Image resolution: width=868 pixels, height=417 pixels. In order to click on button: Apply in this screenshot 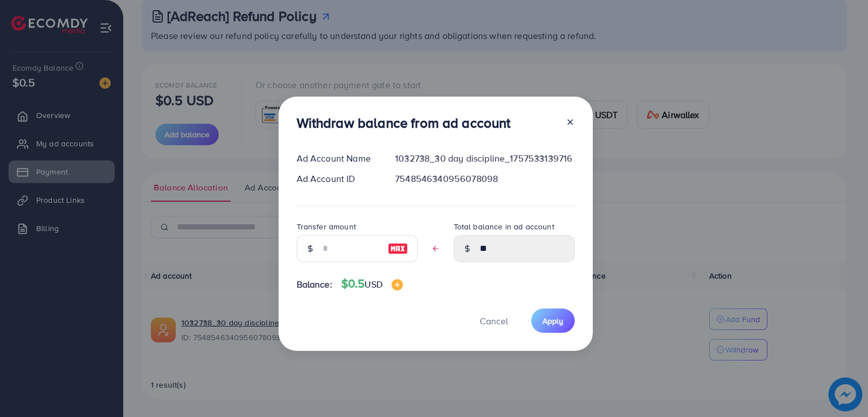, I will do `click(553, 320)`.